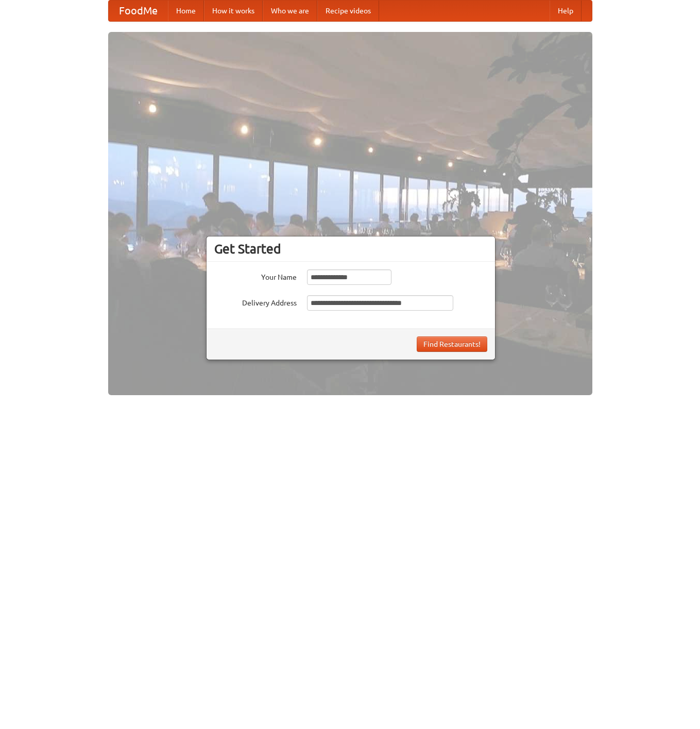 The height and width of the screenshot is (729, 700). What do you see at coordinates (256, 302) in the screenshot?
I see `label: Delivery Address` at bounding box center [256, 302].